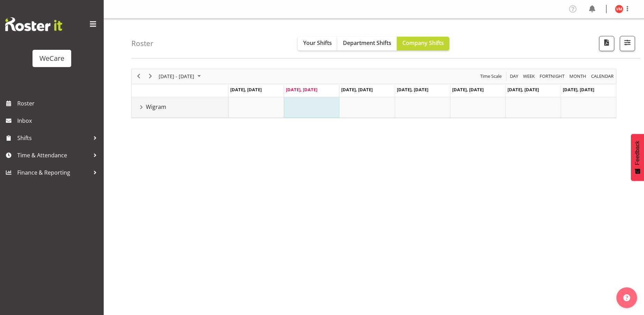 The height and width of the screenshot is (315, 644). Describe the element at coordinates (367, 43) in the screenshot. I see `span: Department Shifts` at that location.